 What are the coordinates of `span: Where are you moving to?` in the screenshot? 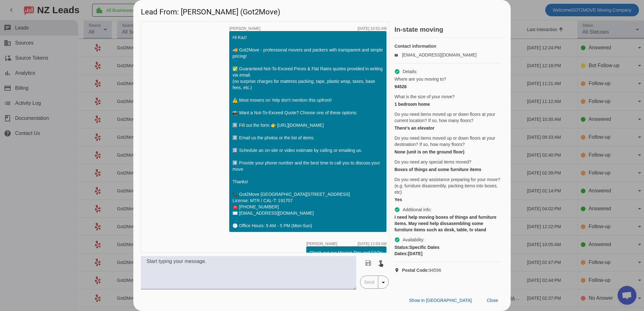 It's located at (420, 79).